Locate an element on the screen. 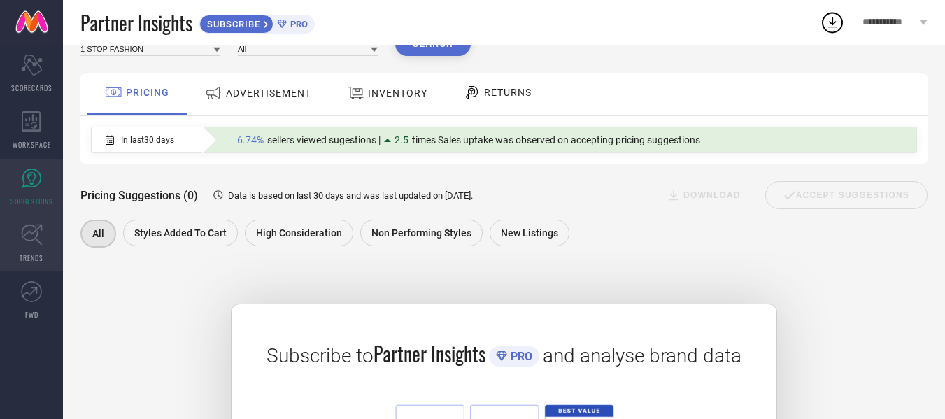  div: Open download list is located at coordinates (832, 22).